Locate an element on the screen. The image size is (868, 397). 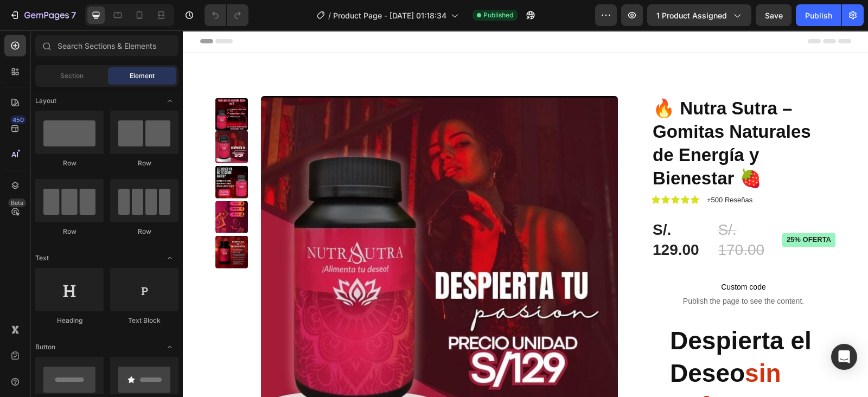
div: Publish is located at coordinates (818, 15).